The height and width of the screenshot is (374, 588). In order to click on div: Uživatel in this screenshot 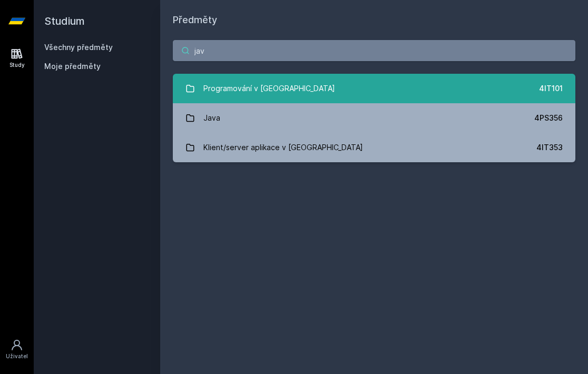, I will do `click(17, 356)`.